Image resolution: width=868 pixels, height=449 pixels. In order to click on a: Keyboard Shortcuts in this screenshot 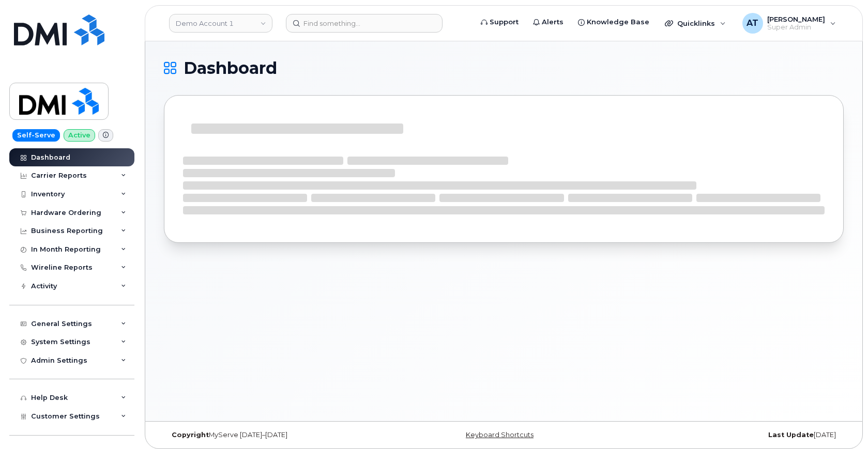, I will do `click(499, 434)`.